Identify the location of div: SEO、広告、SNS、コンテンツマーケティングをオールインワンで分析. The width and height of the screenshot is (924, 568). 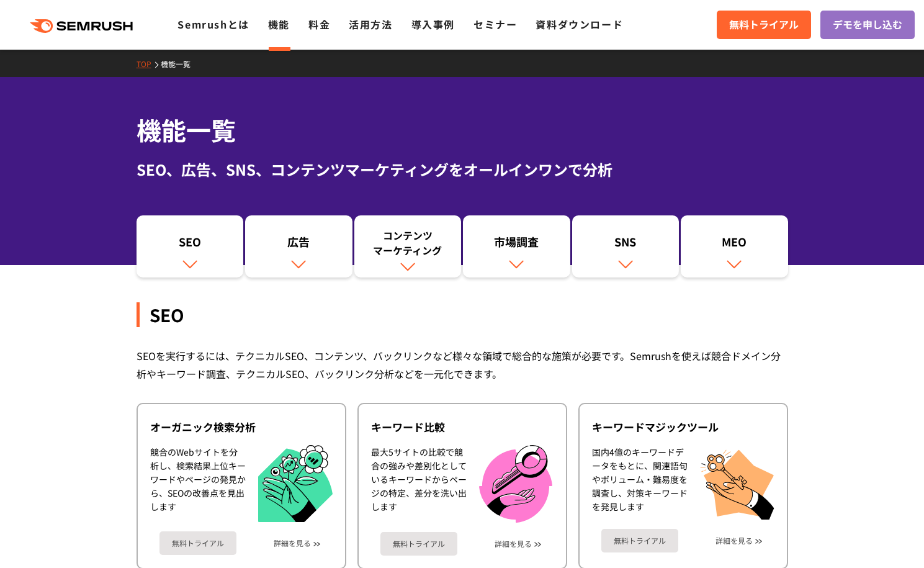
(463, 170).